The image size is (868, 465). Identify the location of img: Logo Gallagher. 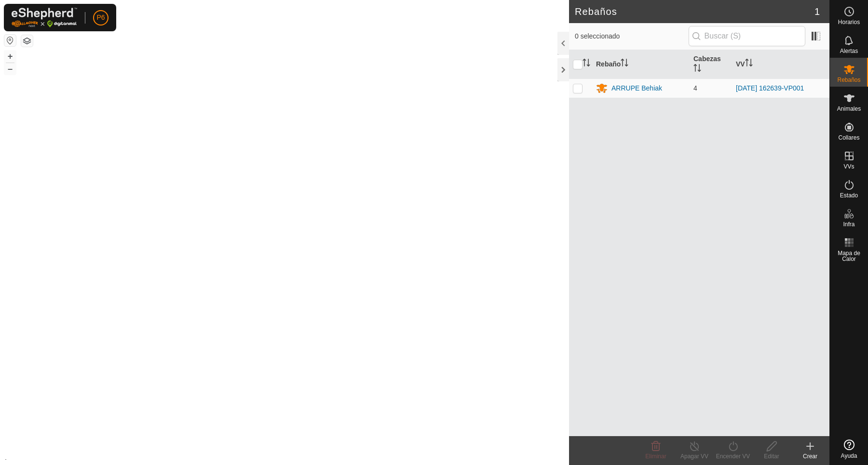
(44, 17).